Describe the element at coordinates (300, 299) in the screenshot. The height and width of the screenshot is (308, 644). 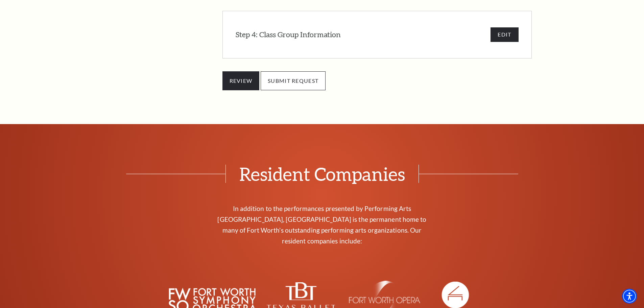
I see `a: Logo of Texas Ballet Theater featuring the initials "TBT" above the full name in a clean, modern ...` at that location.